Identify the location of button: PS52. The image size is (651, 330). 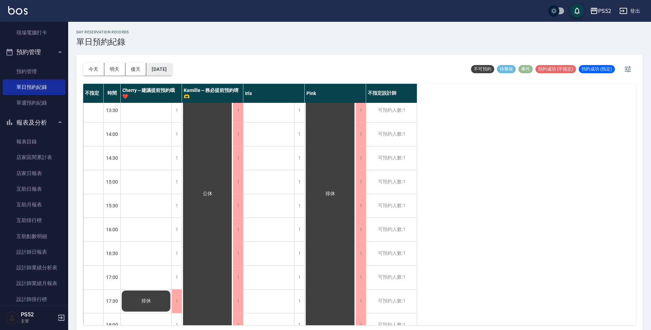
(600, 11).